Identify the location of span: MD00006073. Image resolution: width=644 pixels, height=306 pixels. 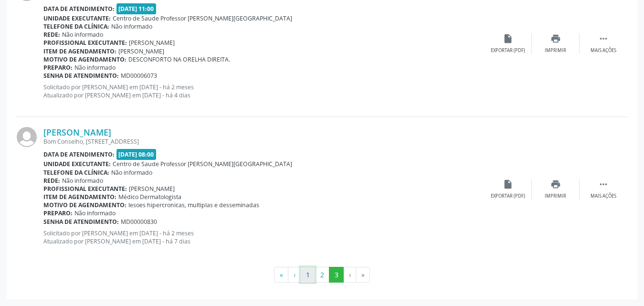
(139, 75).